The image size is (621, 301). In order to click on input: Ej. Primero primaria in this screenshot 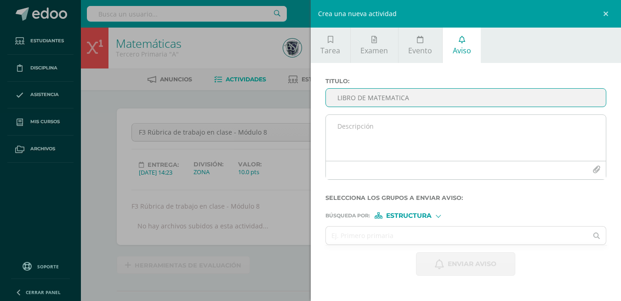, I will do `click(457, 235)`.